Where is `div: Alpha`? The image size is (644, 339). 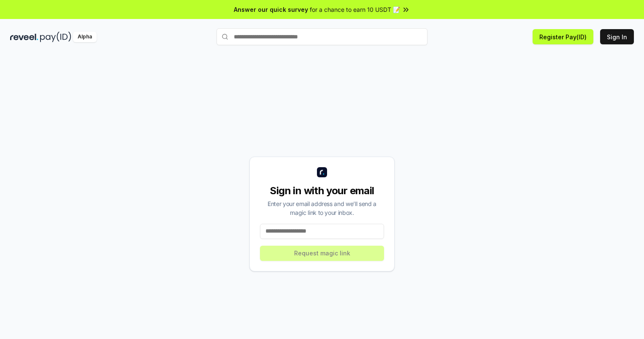
div: Alpha is located at coordinates (85, 37).